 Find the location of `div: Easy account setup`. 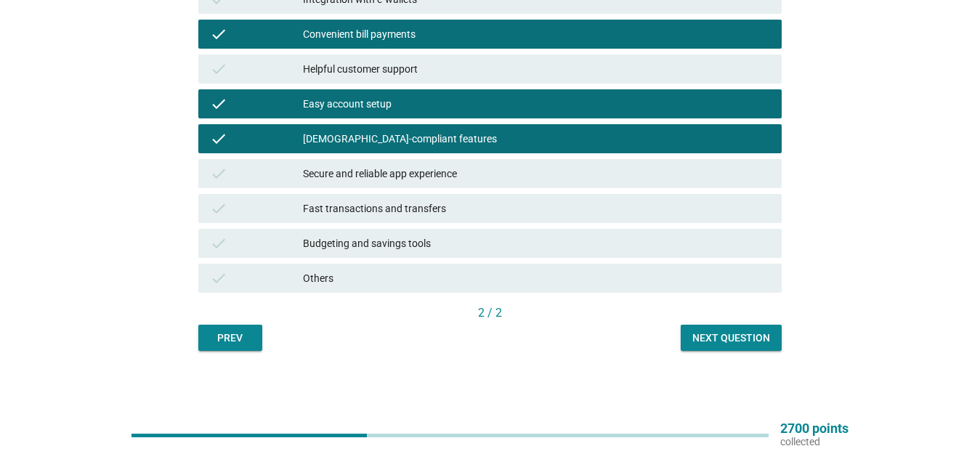

div: Easy account setup is located at coordinates (536, 104).